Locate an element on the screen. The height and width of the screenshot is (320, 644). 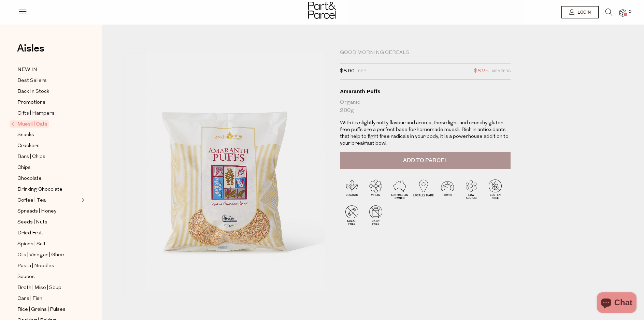
span: Members is located at coordinates (501, 71).